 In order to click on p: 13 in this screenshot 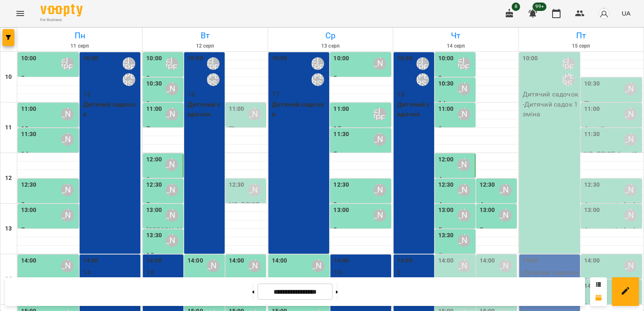, I will do `click(49, 129)`.